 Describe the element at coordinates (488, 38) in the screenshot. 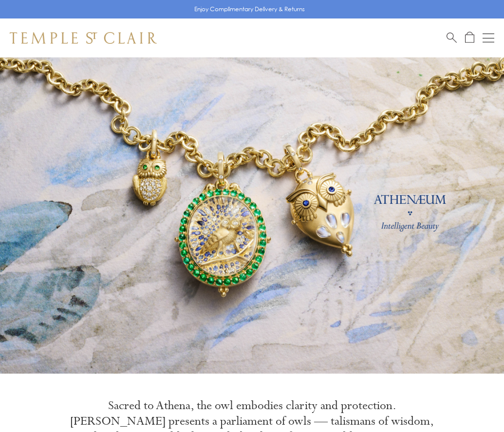

I see `button: Open navigation` at that location.